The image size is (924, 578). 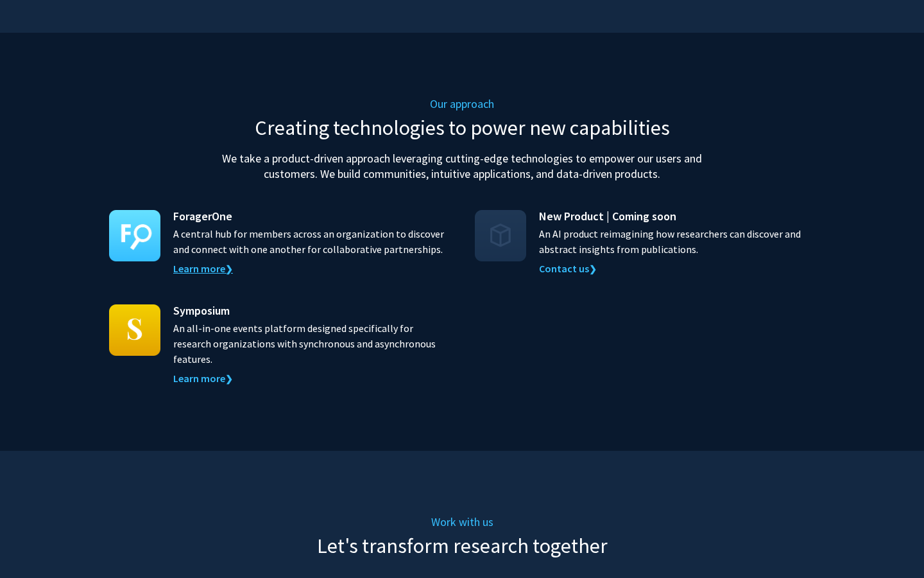 I want to click on span: Symposium, so click(x=201, y=310).